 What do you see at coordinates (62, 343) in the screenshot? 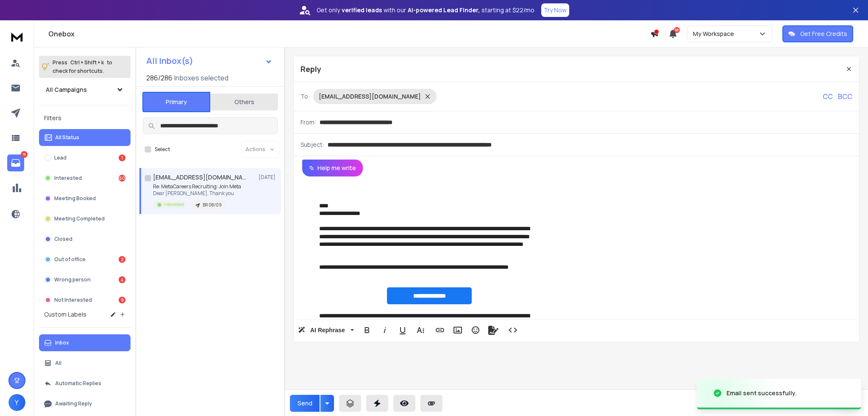
I see `p: Inbox` at bounding box center [62, 343].